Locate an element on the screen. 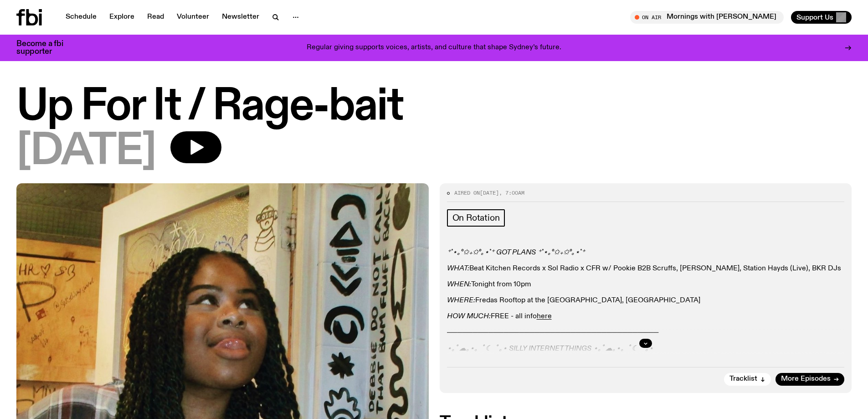 This screenshot has width=868, height=419. button: Tracklist is located at coordinates (747, 379).